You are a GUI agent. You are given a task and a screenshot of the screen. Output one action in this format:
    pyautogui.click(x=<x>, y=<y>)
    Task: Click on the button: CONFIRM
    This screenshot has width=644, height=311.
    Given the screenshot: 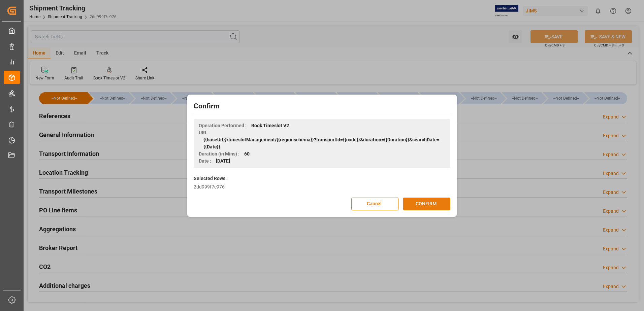 What is the action you would take?
    pyautogui.click(x=427, y=204)
    